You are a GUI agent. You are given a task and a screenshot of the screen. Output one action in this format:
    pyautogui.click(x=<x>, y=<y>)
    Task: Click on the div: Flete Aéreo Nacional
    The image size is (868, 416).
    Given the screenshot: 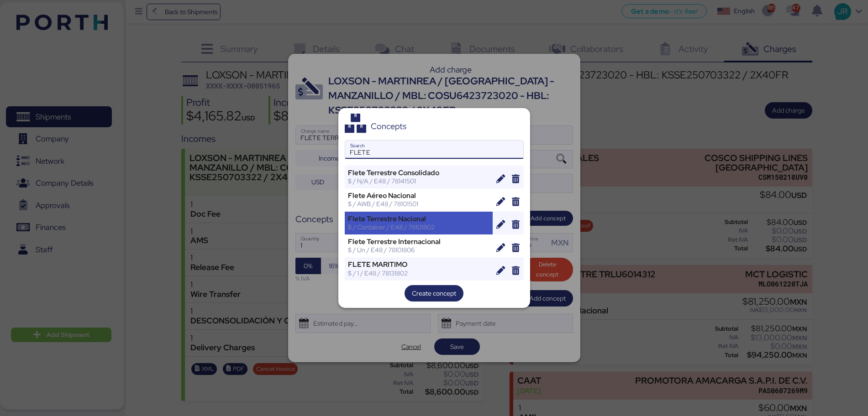 What is the action you would take?
    pyautogui.click(x=419, y=196)
    